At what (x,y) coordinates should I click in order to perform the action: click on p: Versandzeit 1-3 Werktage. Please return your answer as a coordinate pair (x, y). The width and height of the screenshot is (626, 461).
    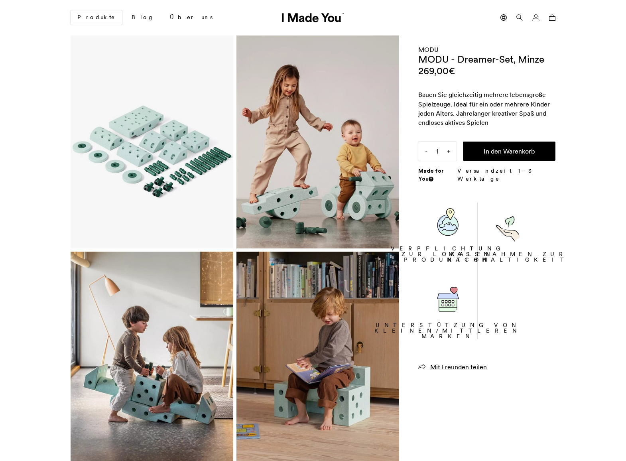
    Looking at the image, I should click on (506, 175).